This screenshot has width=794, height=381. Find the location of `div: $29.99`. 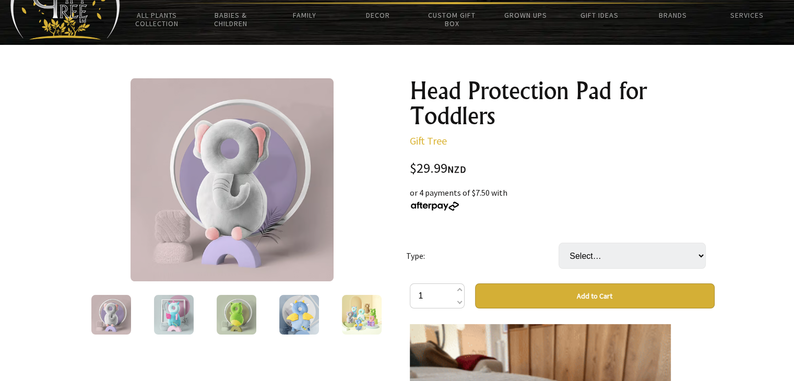

div: $29.99 is located at coordinates (562, 169).